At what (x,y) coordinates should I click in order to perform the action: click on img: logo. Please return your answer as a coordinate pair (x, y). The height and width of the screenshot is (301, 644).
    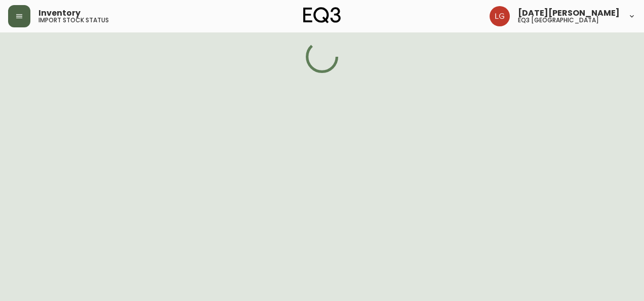
    Looking at the image, I should click on (322, 15).